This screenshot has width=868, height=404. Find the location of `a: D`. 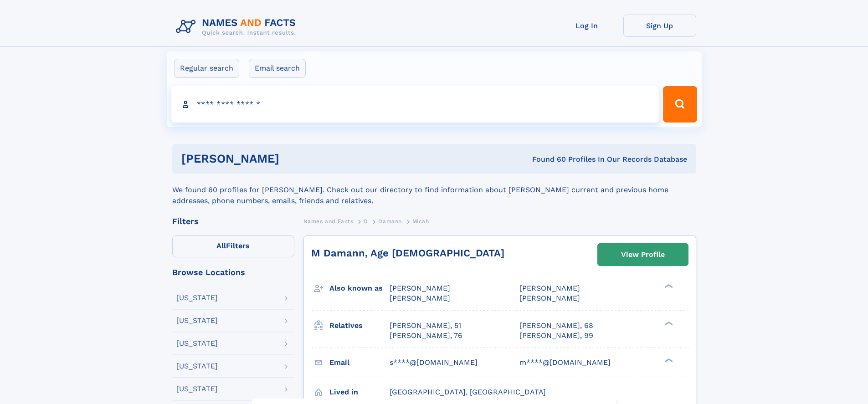

a: D is located at coordinates (366, 221).